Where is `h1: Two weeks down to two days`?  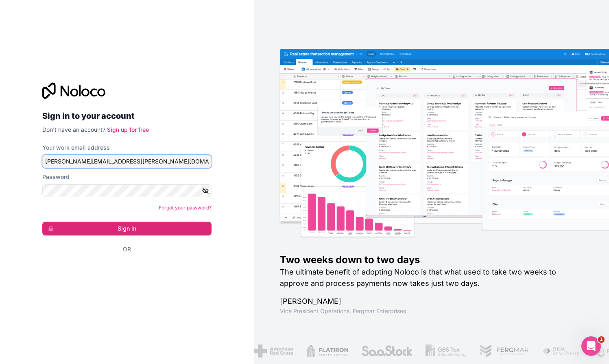 h1: Two weeks down to two days is located at coordinates (432, 260).